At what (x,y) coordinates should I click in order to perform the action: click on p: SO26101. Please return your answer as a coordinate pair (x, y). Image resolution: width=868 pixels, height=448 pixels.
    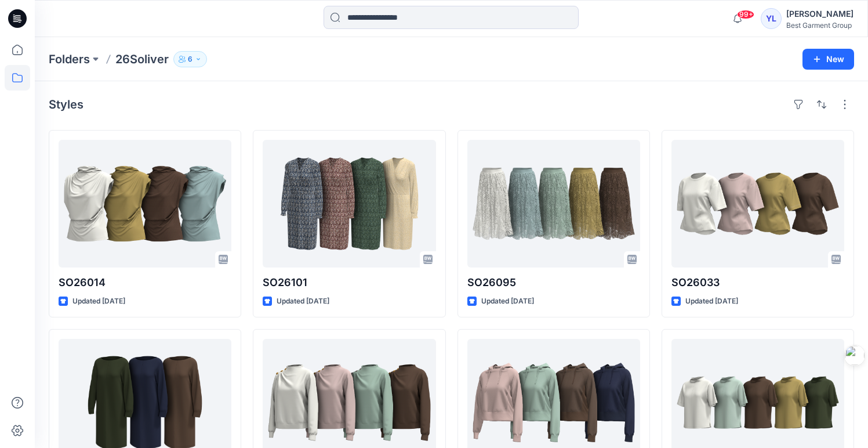
    Looking at the image, I should click on (349, 282).